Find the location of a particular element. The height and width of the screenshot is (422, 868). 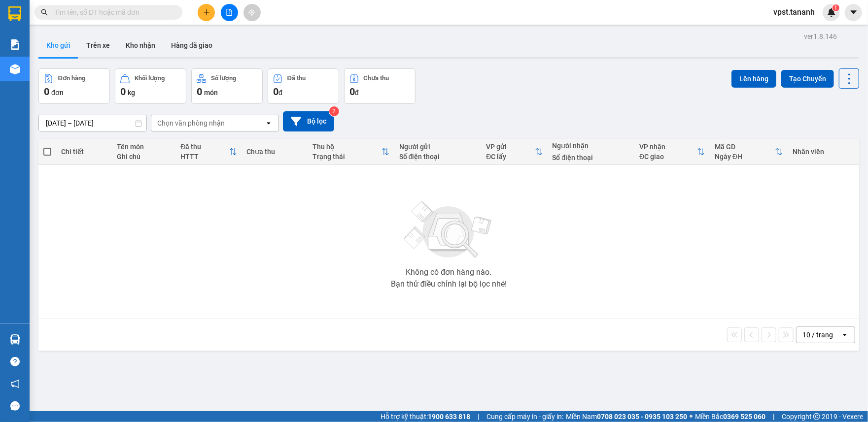

span: search is located at coordinates (44, 12).